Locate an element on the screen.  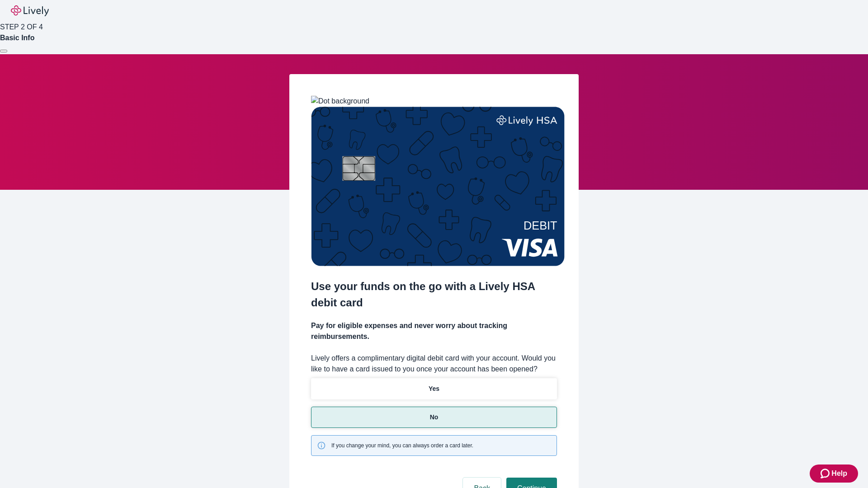
img: Debit card is located at coordinates (437, 186).